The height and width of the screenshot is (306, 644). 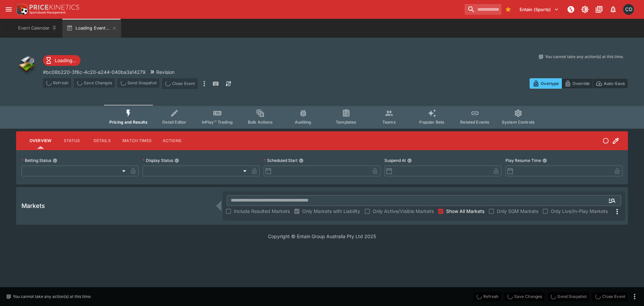 I want to click on button: Scheduled Start, so click(x=301, y=161).